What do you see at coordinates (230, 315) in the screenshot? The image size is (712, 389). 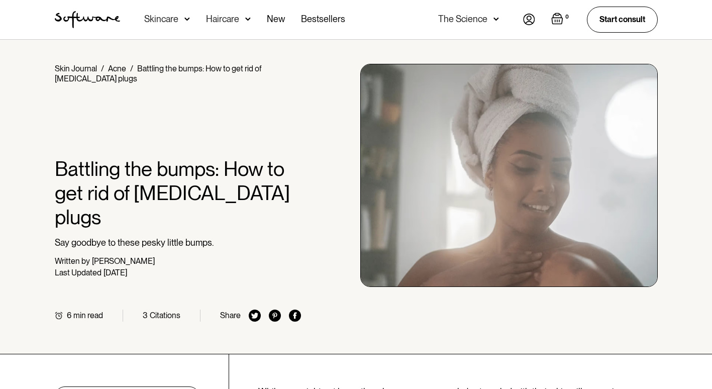 I see `div: Share` at bounding box center [230, 315].